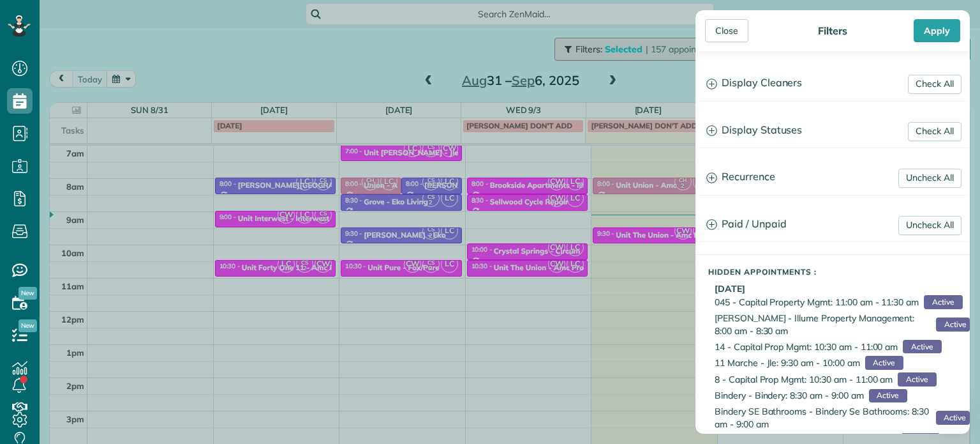 The height and width of the screenshot is (444, 980). What do you see at coordinates (832, 224) in the screenshot?
I see `a: Paid / Unpaid` at bounding box center [832, 224].